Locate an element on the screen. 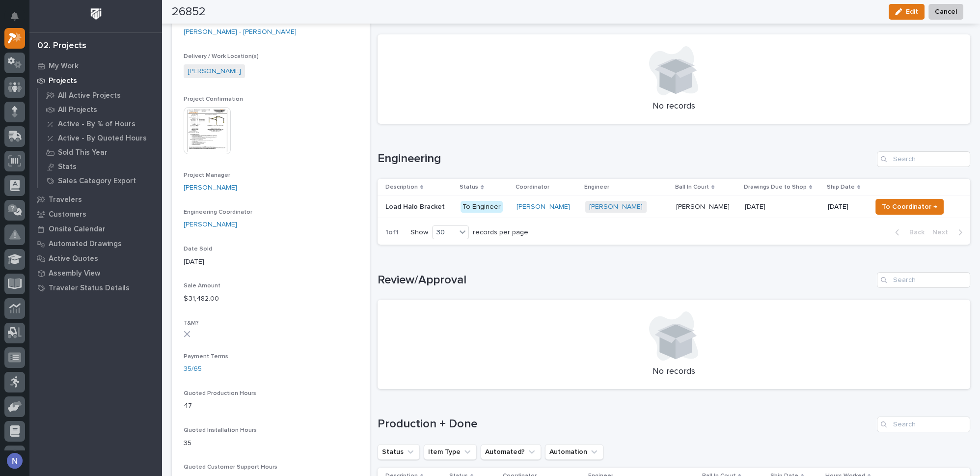 This screenshot has width=980, height=476. p: Drawings Due to Shop is located at coordinates (775, 187).